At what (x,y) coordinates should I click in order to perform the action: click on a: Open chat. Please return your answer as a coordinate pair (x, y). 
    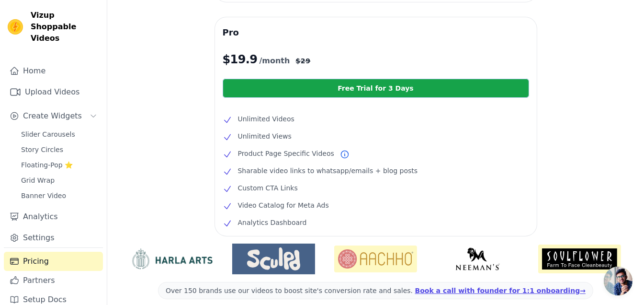
    Looking at the image, I should click on (618, 281).